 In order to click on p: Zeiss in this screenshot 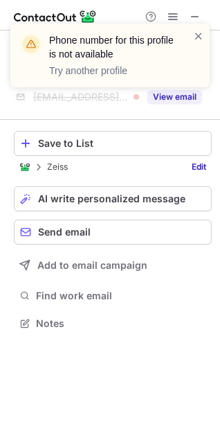, I will do `click(58, 167)`.